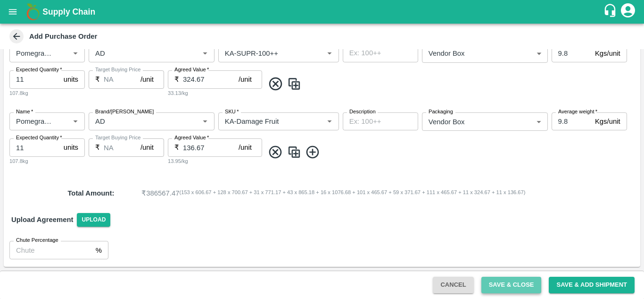  What do you see at coordinates (93, 220) in the screenshot?
I see `span: Upload` at bounding box center [93, 220].